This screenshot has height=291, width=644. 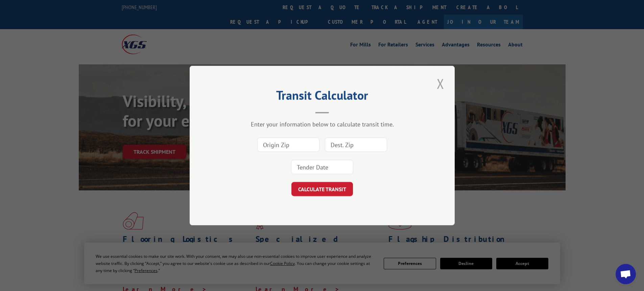 What do you see at coordinates (289, 145) in the screenshot?
I see `input: Origin Zip` at bounding box center [289, 145].